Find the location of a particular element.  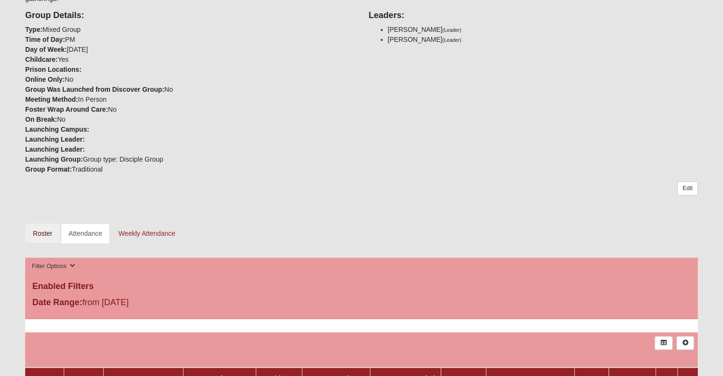

strong: Meeting Method: is located at coordinates (51, 99).